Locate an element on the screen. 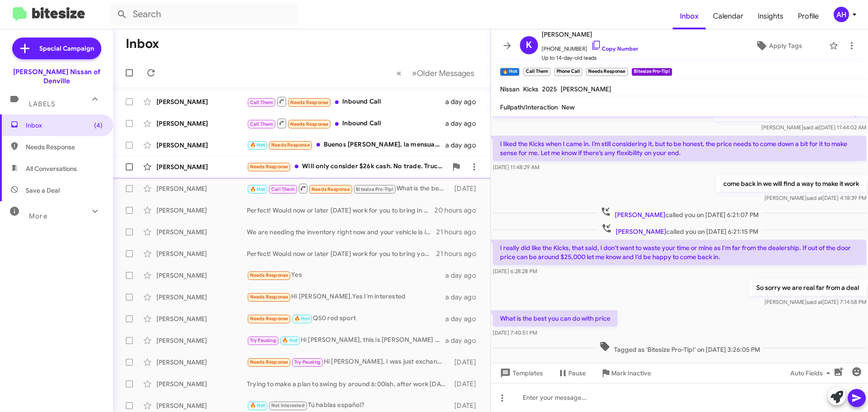 The width and height of the screenshot is (868, 412). span: Mark Inactive is located at coordinates (631, 373).